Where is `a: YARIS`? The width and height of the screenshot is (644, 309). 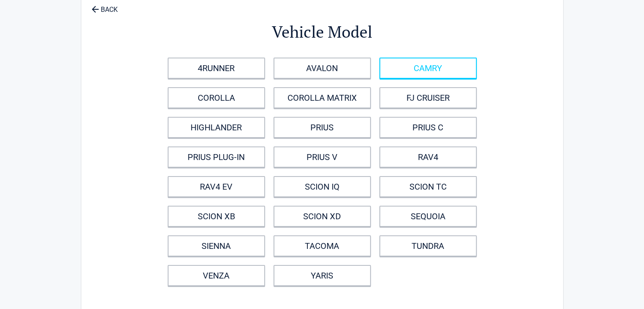
a: YARIS is located at coordinates (322, 275).